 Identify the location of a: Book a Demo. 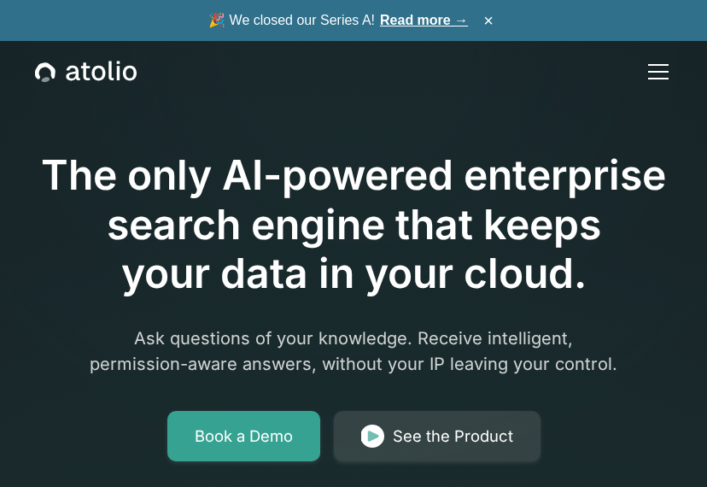
(243, 436).